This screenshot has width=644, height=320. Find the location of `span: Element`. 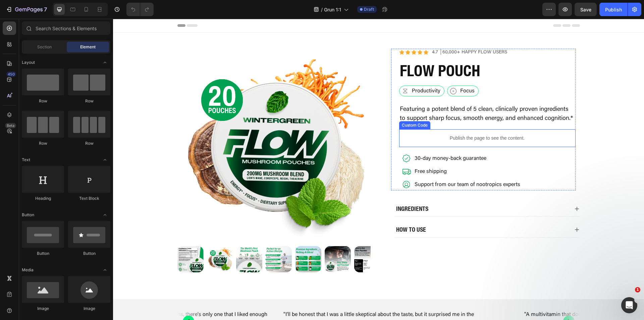

span: Element is located at coordinates (88, 47).